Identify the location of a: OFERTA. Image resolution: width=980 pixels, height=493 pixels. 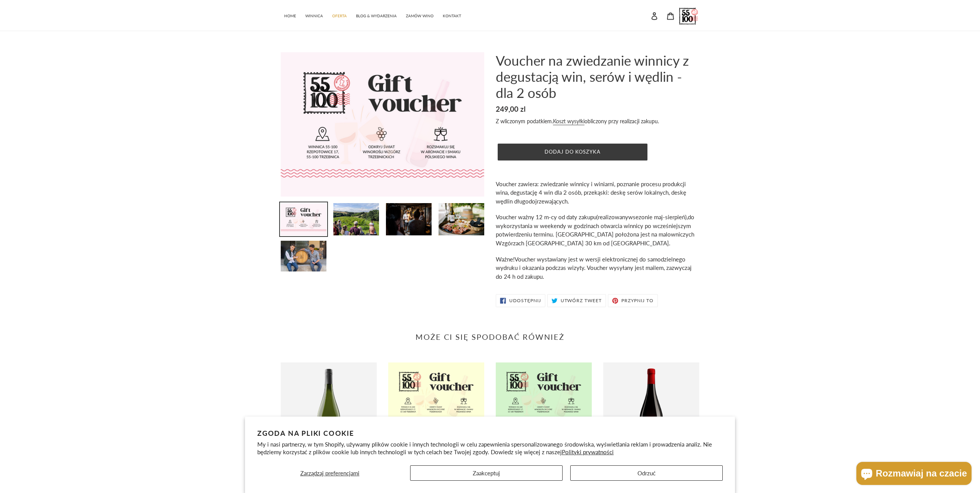
(340, 15).